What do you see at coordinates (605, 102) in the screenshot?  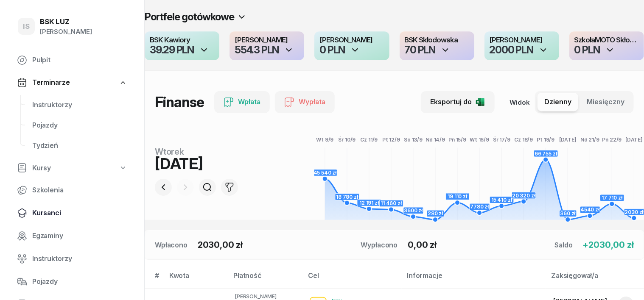 I see `span: Miesięczny` at bounding box center [605, 102].